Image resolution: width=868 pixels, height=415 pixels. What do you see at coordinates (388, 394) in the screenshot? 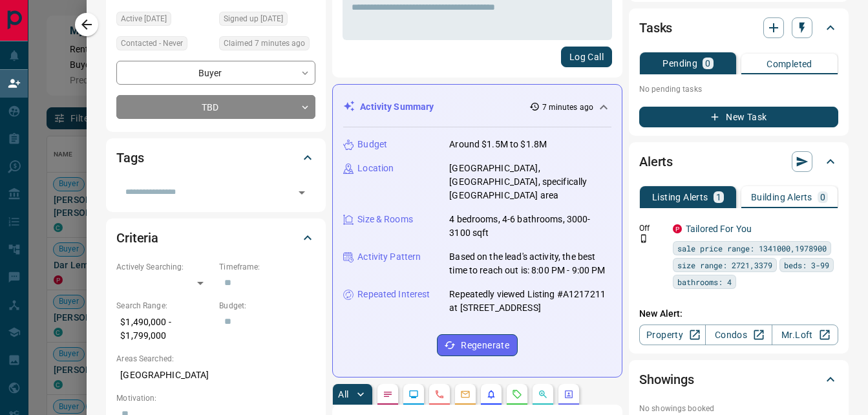
I see `svg: Notes` at bounding box center [388, 394].